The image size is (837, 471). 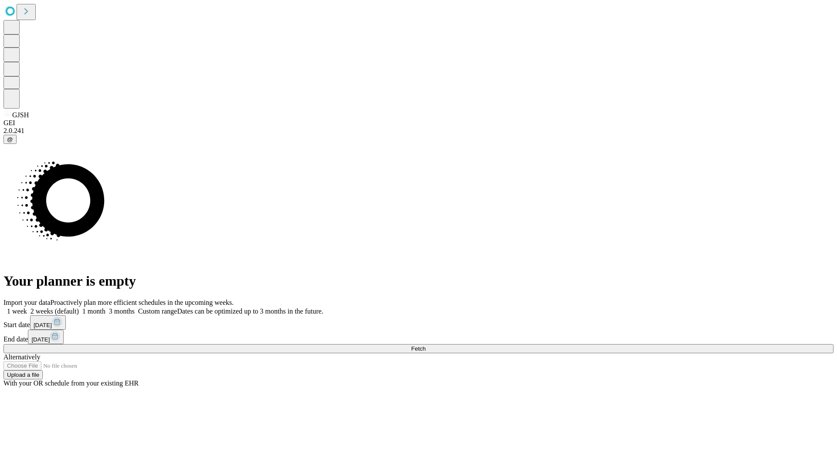 What do you see at coordinates (419, 348) in the screenshot?
I see `button: Fetch` at bounding box center [419, 348].